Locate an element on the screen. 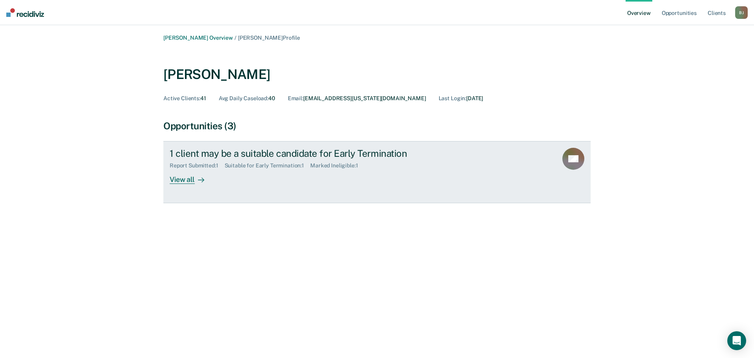 The image size is (754, 358). span: Email : is located at coordinates (295, 98).